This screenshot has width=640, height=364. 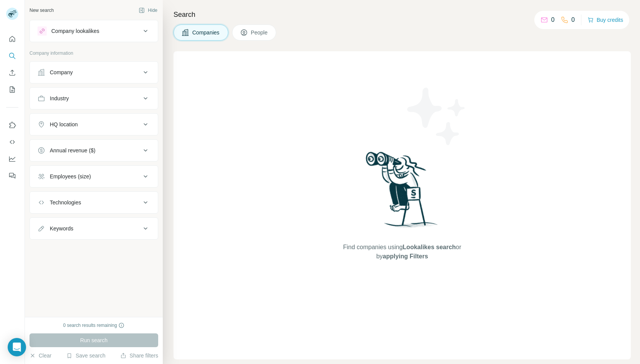 What do you see at coordinates (59, 98) in the screenshot?
I see `div: Industry` at bounding box center [59, 98].